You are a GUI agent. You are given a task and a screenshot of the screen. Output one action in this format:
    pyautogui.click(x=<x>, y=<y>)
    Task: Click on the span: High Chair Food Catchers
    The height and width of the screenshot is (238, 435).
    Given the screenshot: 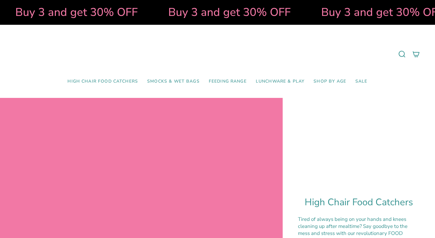 What is the action you would take?
    pyautogui.click(x=103, y=81)
    